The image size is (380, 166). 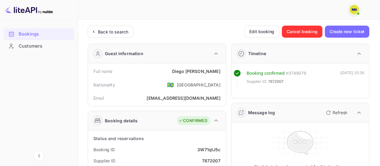 What do you see at coordinates (262, 32) in the screenshot?
I see `button: Edit booking` at bounding box center [262, 32].